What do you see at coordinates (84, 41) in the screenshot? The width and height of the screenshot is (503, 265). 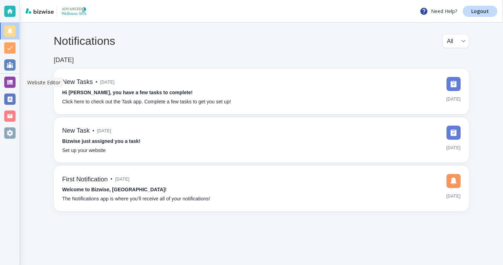 I see `h4: Notifications` at bounding box center [84, 41].